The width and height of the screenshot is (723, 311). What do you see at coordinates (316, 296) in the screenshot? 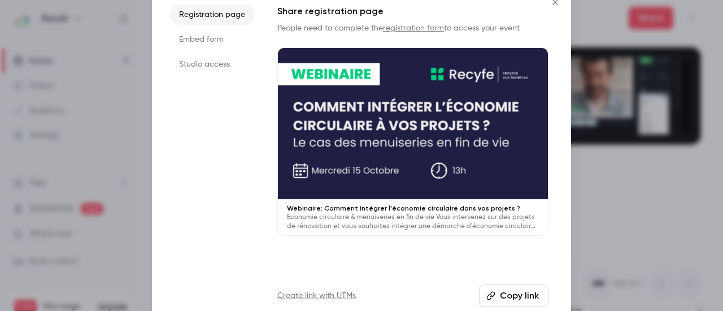
I see `a: Create link with UTMs` at bounding box center [316, 296].